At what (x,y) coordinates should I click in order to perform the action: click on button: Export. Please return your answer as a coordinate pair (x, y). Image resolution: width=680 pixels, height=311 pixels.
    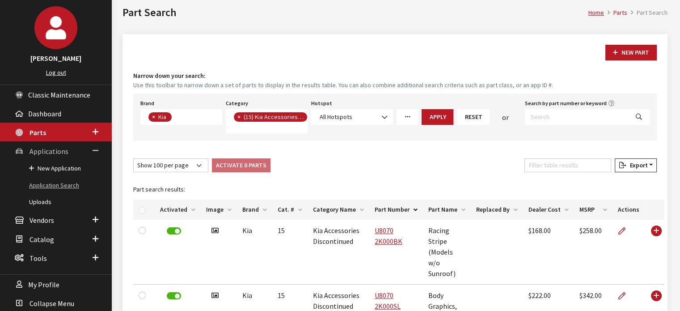
    Looking at the image, I should click on (636, 165).